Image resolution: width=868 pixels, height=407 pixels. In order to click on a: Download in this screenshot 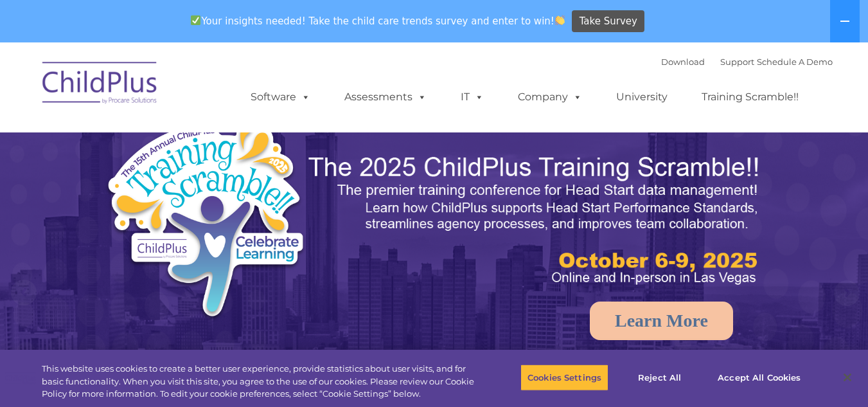, I will do `click(683, 61)`.